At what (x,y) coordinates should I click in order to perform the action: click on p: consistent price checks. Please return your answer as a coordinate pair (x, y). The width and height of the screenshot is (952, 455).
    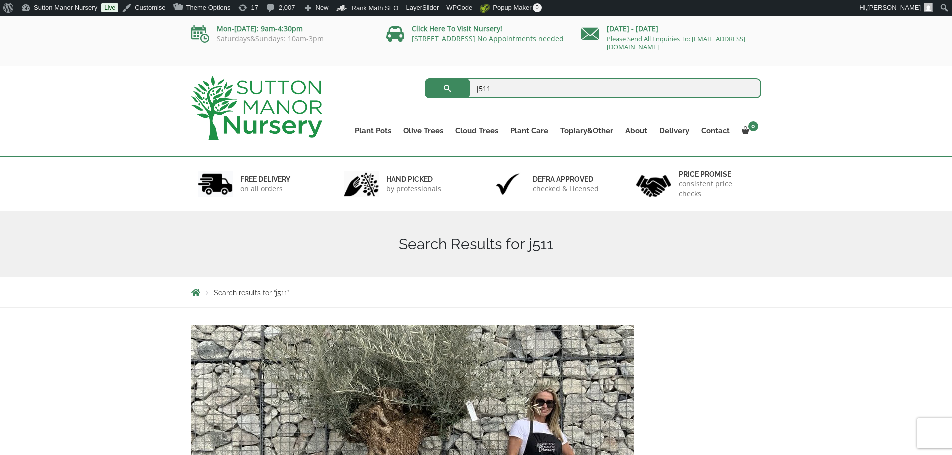
    Looking at the image, I should click on (717, 189).